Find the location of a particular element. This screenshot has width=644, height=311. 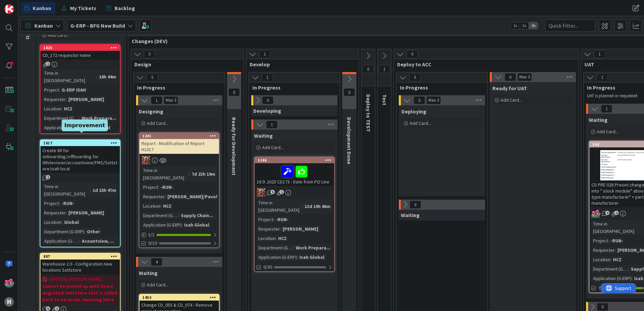

div: 1146 is located at coordinates (294, 160).